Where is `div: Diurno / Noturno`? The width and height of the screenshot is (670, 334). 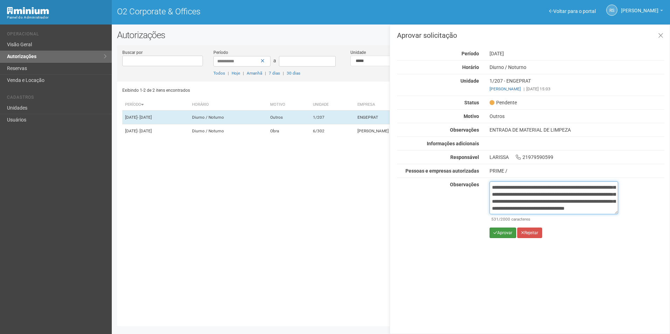
div: Diurno / Noturno is located at coordinates (577, 67).